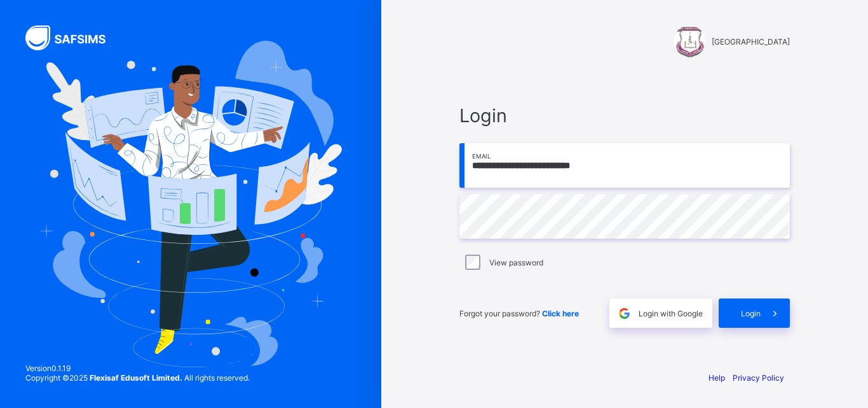 This screenshot has width=868, height=408. What do you see at coordinates (73, 37) in the screenshot?
I see `img: SAFSIMS Logo` at bounding box center [73, 37].